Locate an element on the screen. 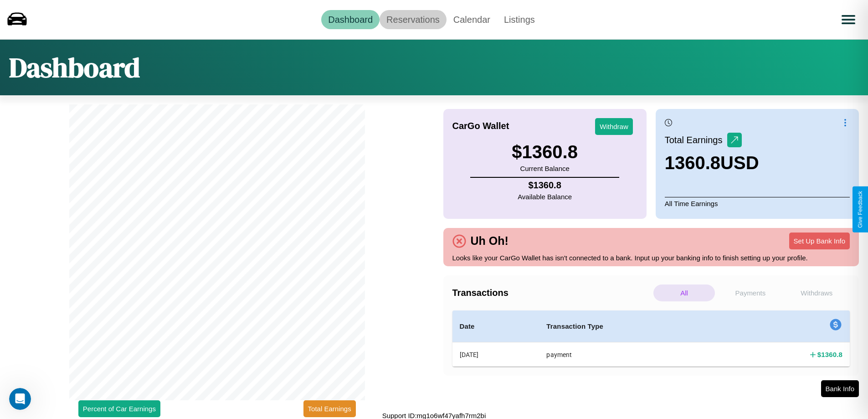 This screenshot has width=868, height=419. p: Available Balance is located at coordinates (544, 196).